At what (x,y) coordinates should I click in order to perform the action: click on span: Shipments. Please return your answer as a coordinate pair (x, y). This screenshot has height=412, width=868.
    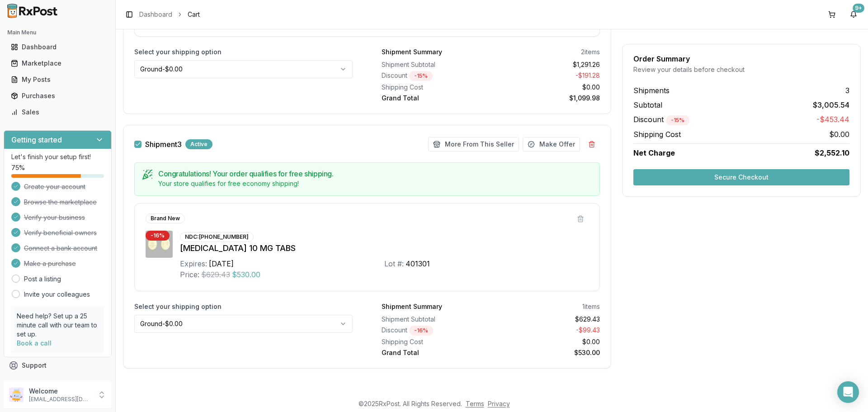
    Looking at the image, I should click on (652, 91).